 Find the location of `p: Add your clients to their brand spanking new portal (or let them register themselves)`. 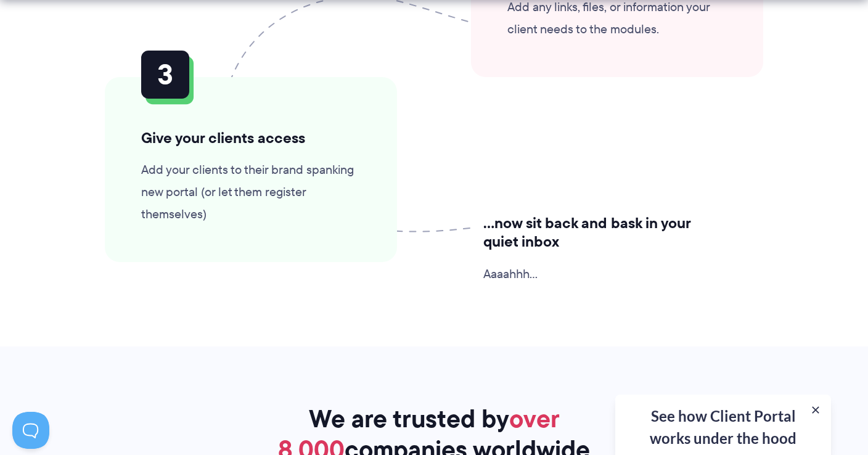

p: Add your clients to their brand spanking new portal (or let them register themselves) is located at coordinates (251, 192).